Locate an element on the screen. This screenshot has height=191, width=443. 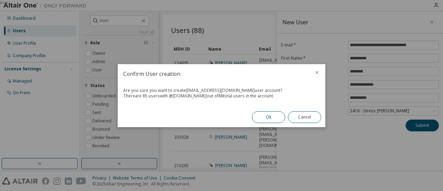
button: close is located at coordinates (317, 72).